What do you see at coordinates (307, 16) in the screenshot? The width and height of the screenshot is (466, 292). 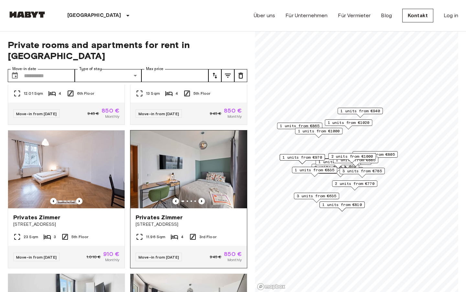 I see `a: Für Unternehmen` at bounding box center [307, 16].